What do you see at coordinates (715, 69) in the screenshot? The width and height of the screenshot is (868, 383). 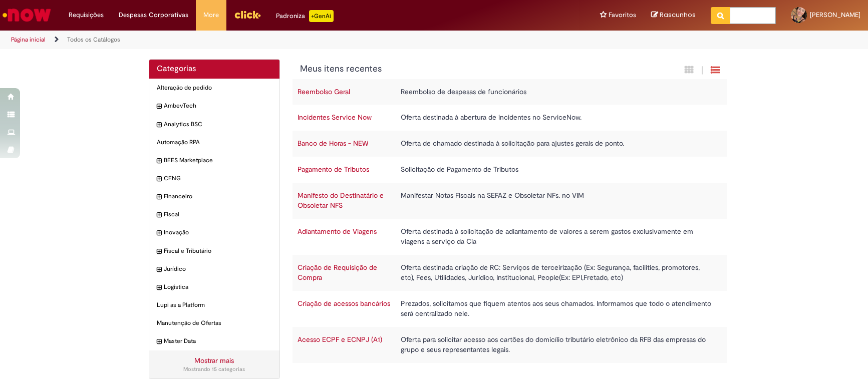 I see `i: Exibição de grade` at bounding box center [715, 69].